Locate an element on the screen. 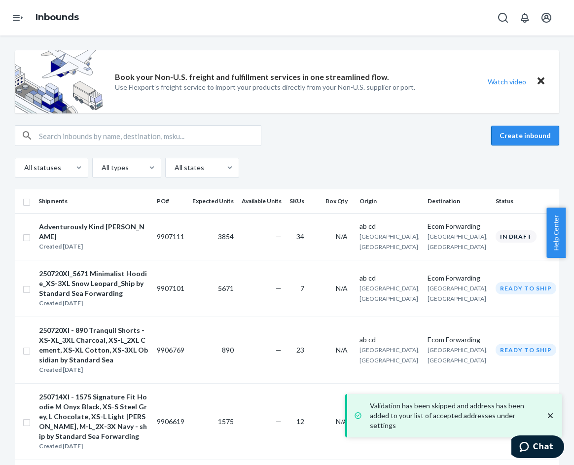 The image size is (574, 465). button: Watch video is located at coordinates (507, 81).